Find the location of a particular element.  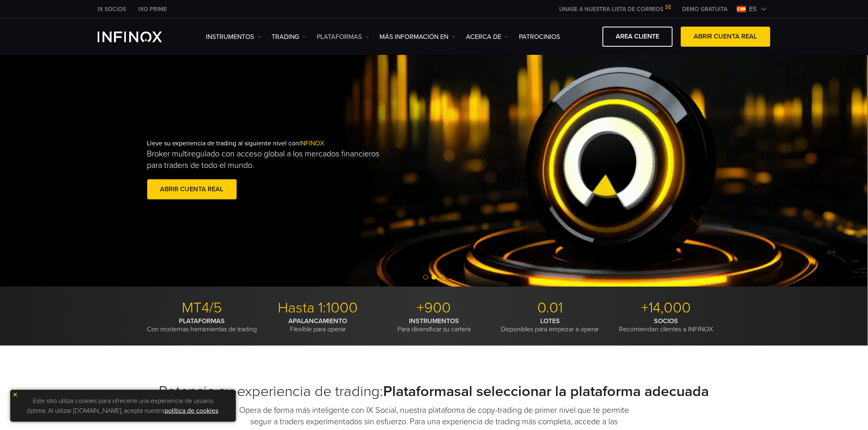

span: Go to slide 2 is located at coordinates (434, 277).